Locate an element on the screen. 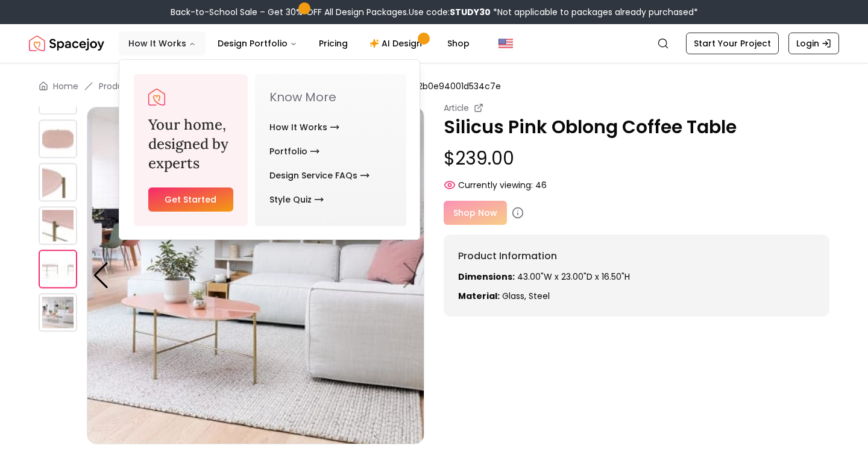  button: How It Works is located at coordinates (162, 44).